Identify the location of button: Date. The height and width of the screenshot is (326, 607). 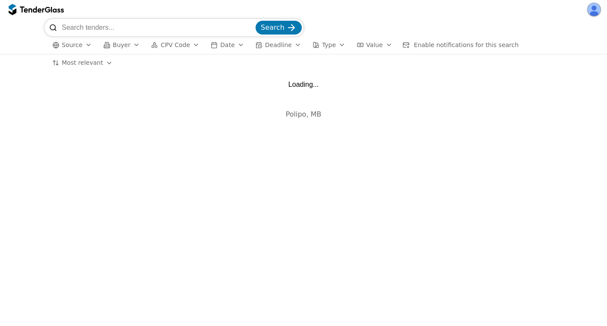
(227, 45).